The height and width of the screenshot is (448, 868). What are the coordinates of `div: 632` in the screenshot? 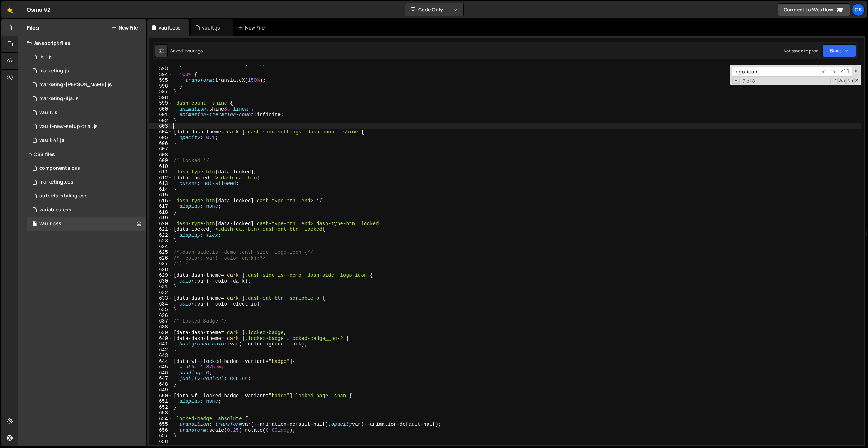 It's located at (161, 293).